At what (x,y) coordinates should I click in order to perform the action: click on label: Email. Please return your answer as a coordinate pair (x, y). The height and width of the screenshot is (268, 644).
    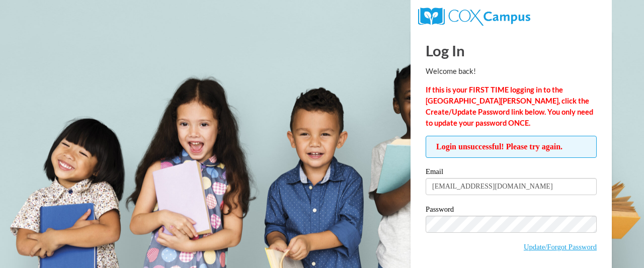
    Looking at the image, I should click on (511, 173).